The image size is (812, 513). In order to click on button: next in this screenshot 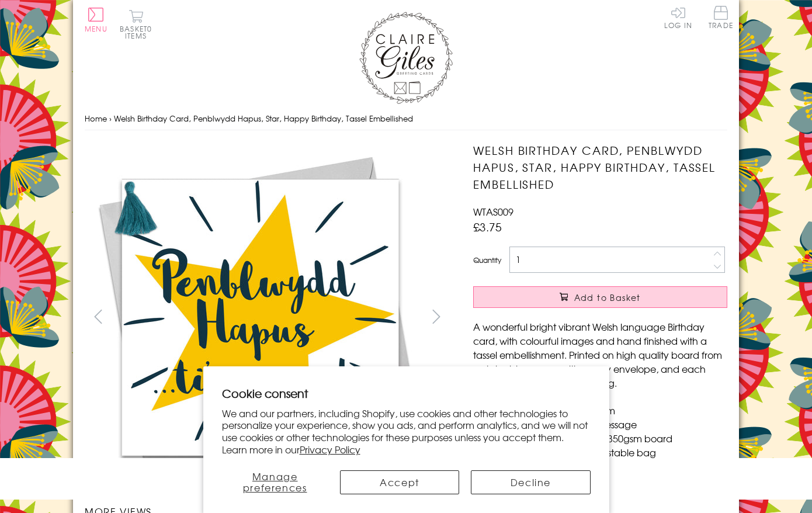, I will do `click(436, 316)`.